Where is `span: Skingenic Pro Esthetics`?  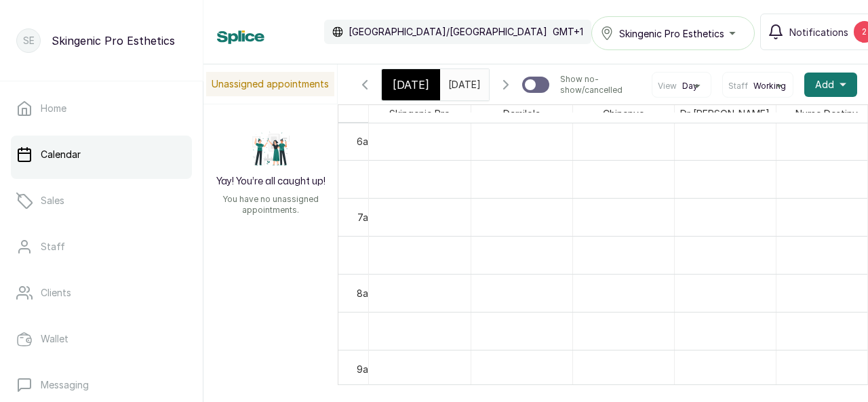
span: Skingenic Pro Esthetics is located at coordinates (671, 33).